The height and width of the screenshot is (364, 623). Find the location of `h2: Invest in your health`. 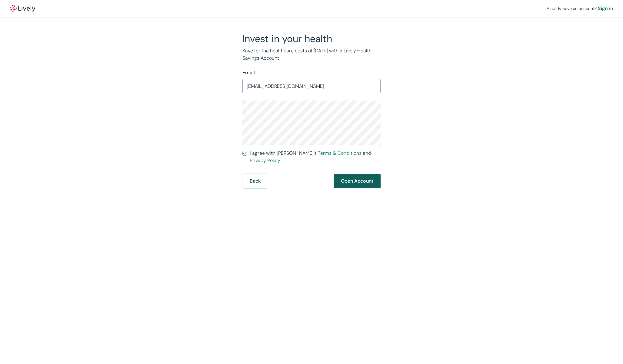

h2: Invest in your health is located at coordinates (312, 39).